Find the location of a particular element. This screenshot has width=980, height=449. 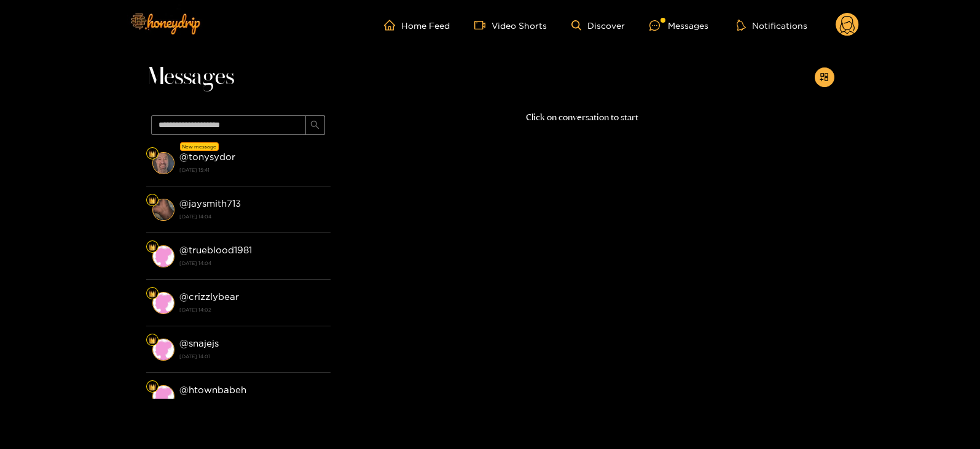

div: Messages is located at coordinates (679, 25).